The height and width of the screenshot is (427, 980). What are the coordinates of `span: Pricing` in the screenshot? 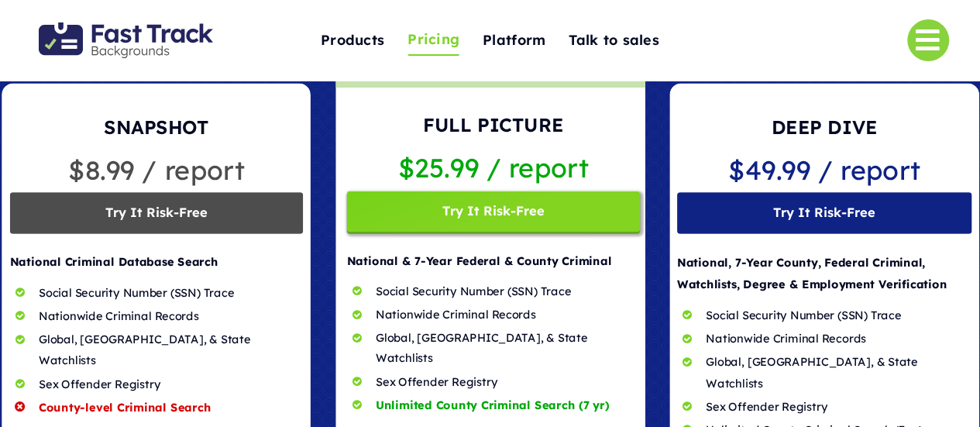 It's located at (433, 40).